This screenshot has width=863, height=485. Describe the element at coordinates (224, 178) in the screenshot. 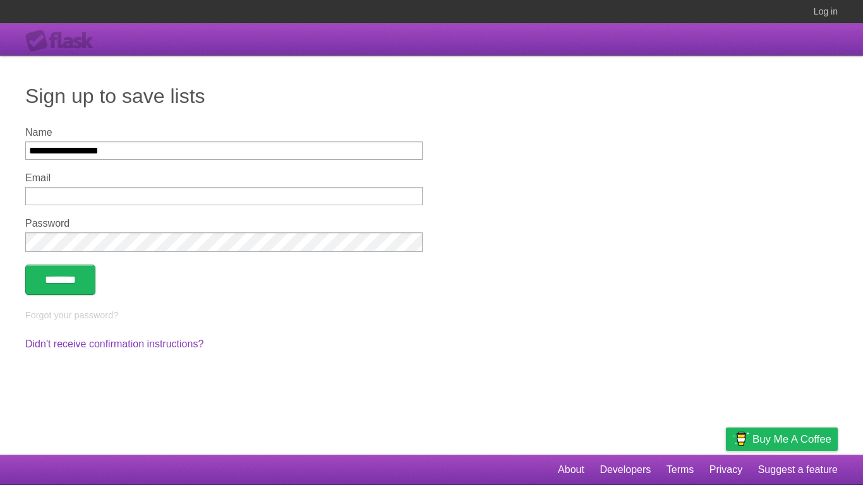

I see `label: Email` at that location.